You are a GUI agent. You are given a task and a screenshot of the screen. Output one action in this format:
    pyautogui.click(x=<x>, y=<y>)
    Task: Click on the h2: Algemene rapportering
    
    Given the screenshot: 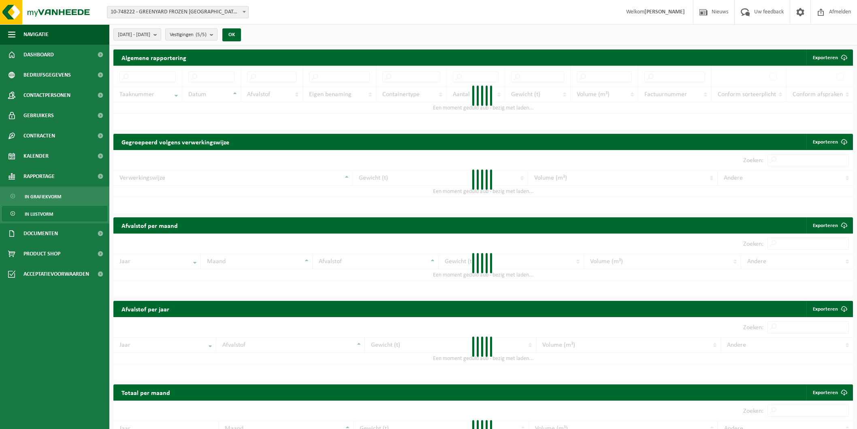 What is the action you would take?
    pyautogui.click(x=154, y=58)
    